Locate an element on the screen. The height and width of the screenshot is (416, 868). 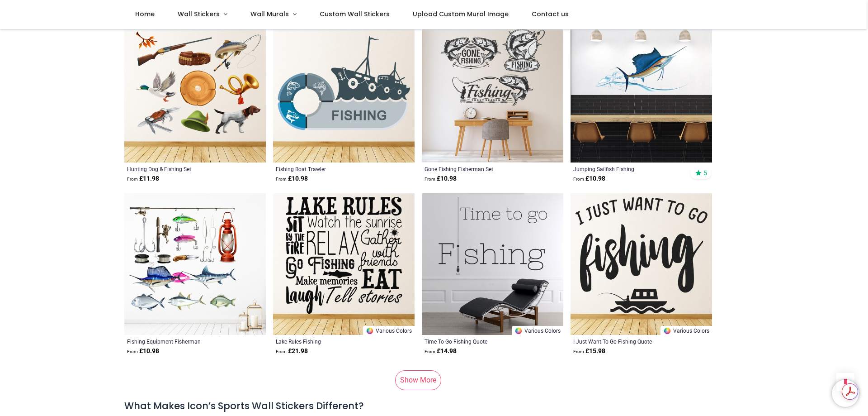
strong: £ 11.98 is located at coordinates (143, 179).